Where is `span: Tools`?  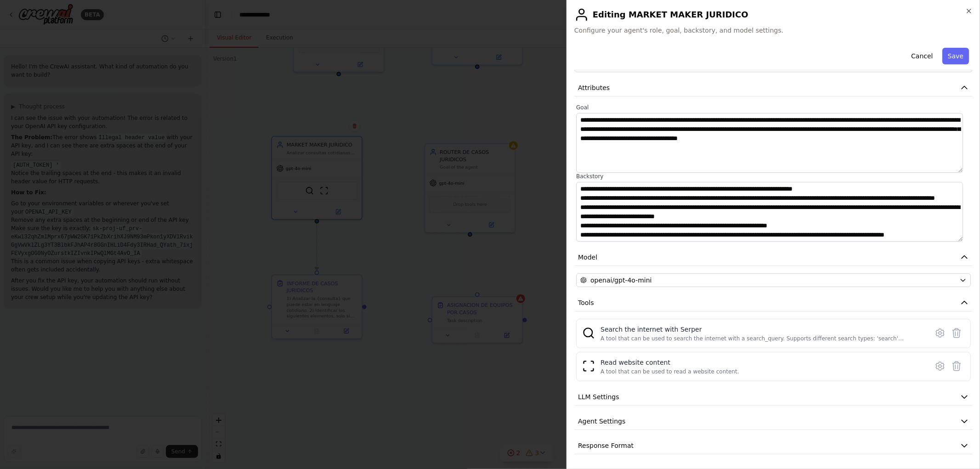
span: Tools is located at coordinates (586, 303).